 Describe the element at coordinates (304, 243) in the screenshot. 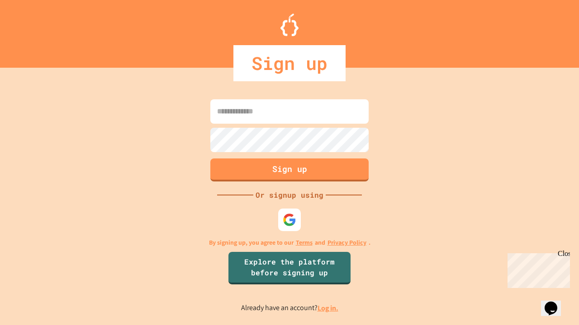

I see `a: Terms` at that location.